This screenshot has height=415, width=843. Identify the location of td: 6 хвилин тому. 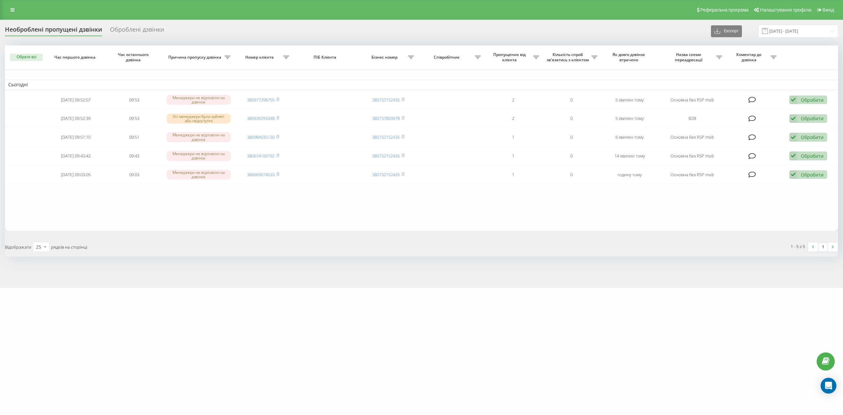
(630, 137).